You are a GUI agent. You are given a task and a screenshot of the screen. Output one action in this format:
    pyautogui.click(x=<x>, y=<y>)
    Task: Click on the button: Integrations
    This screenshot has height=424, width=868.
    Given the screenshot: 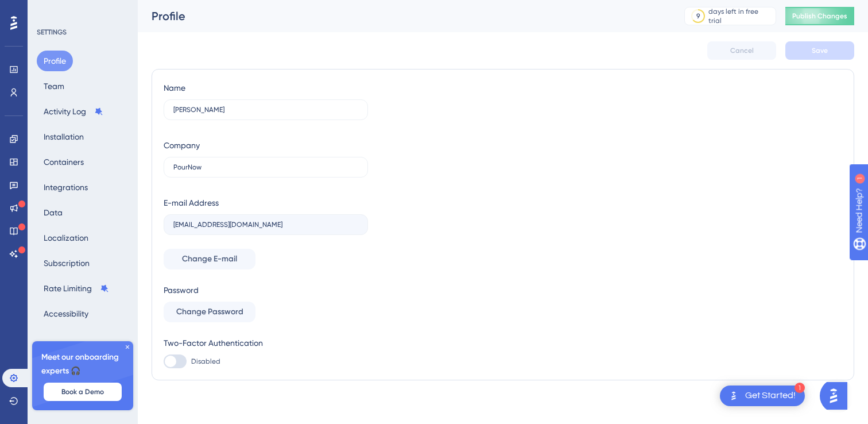 What is the action you would take?
    pyautogui.click(x=65, y=187)
    